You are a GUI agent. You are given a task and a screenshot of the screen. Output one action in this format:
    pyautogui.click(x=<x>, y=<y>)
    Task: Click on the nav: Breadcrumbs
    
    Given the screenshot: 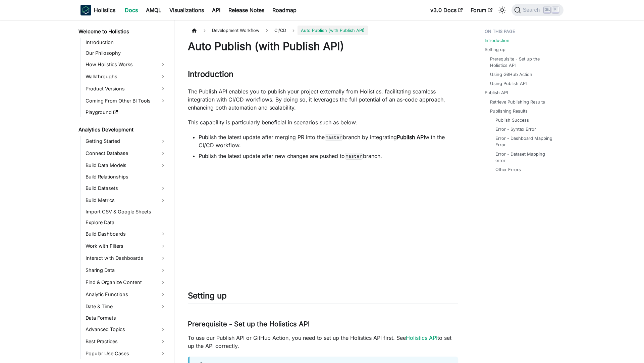 What is the action you would take?
    pyautogui.click(x=323, y=30)
    